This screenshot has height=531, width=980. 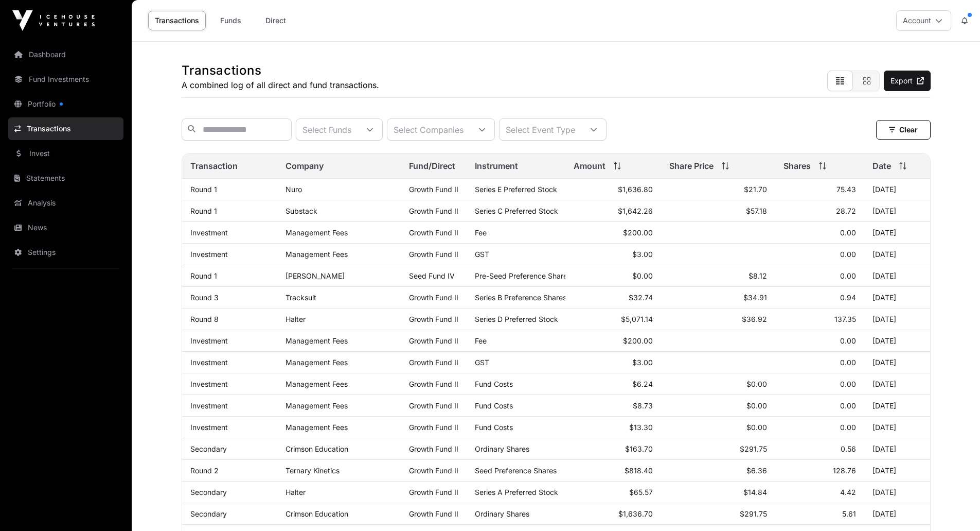 I want to click on span: Fund/Direct, so click(x=432, y=166).